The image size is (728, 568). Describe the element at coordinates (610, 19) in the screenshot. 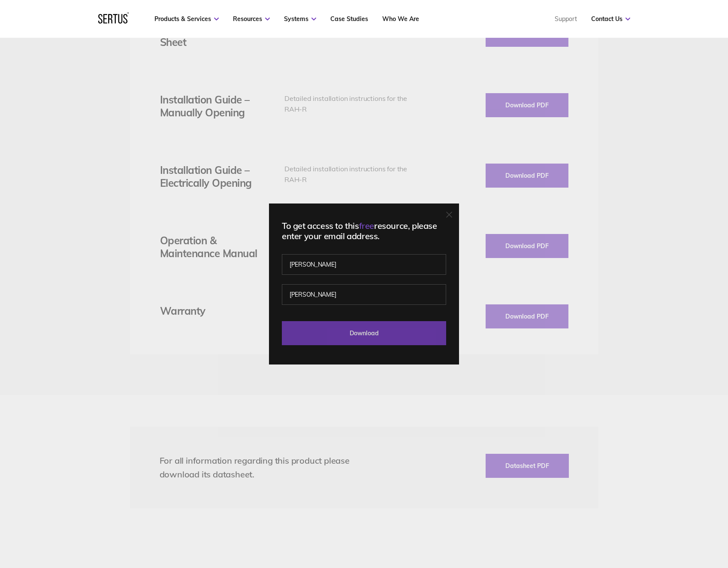

I see `a: Contact Us` at that location.